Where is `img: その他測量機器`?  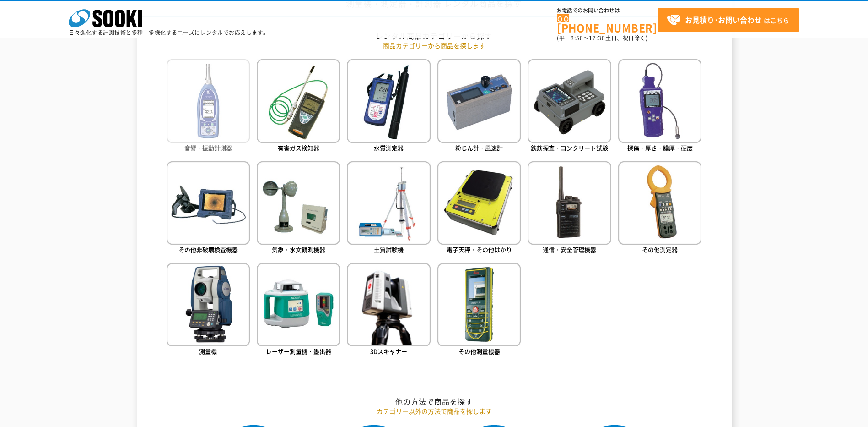
img: その他測量機器 is located at coordinates (479, 305).